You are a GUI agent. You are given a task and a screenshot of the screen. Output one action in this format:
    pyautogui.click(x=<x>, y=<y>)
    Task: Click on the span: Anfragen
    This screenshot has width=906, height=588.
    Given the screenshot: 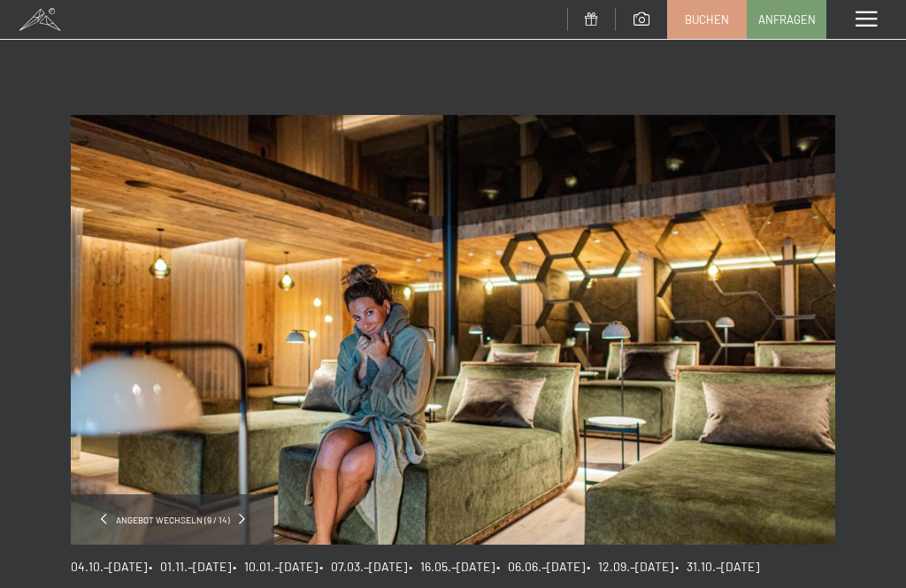 What is the action you would take?
    pyautogui.click(x=786, y=19)
    